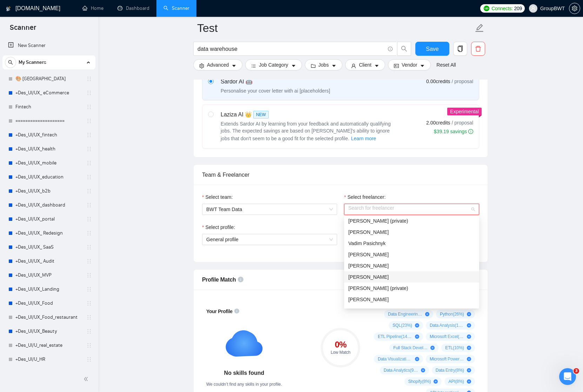  Describe the element at coordinates (447, 359) in the screenshot. I see `span: Microsoft Power BI ( 9 %)` at that location.